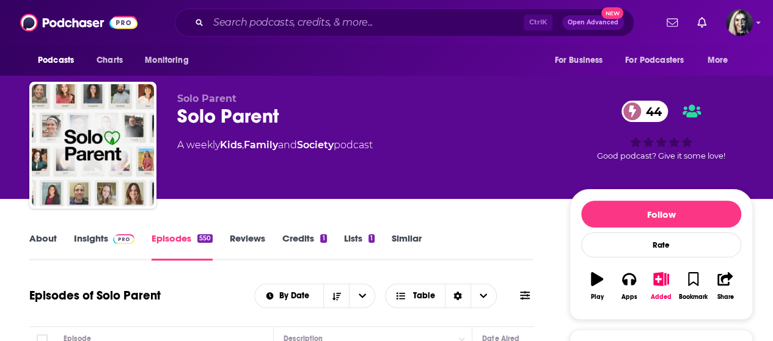 This screenshot has width=773, height=341. Describe the element at coordinates (359, 247) in the screenshot. I see `a: Lists1` at that location.